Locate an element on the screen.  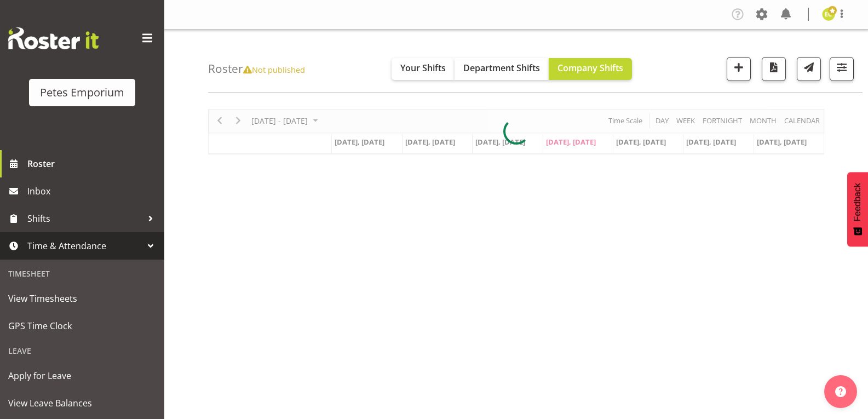
span: Apply for Leave is located at coordinates (82, 376).